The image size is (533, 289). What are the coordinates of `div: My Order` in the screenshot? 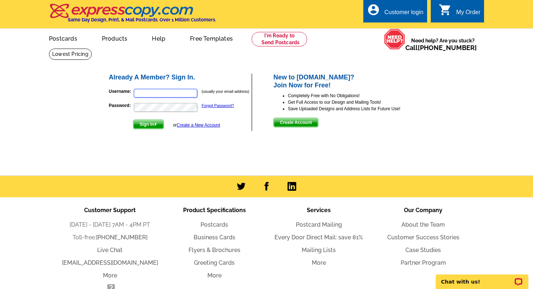 It's located at (469, 14).